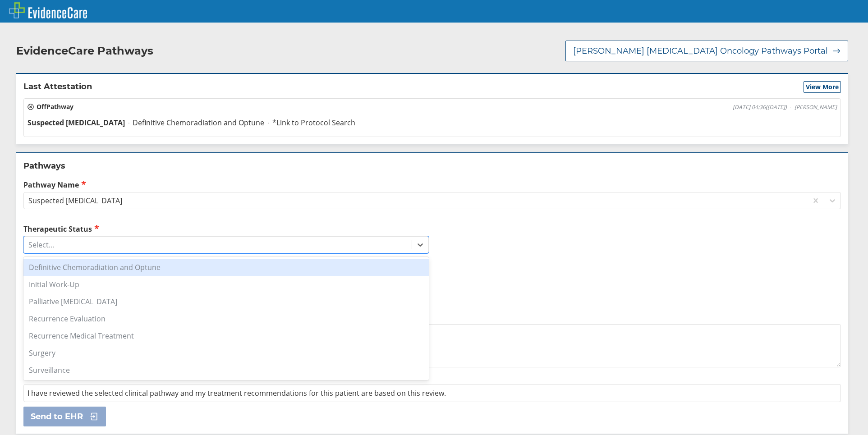 This screenshot has height=435, width=868. What do you see at coordinates (226, 228) in the screenshot?
I see `label: Therapeutic Status` at bounding box center [226, 228].